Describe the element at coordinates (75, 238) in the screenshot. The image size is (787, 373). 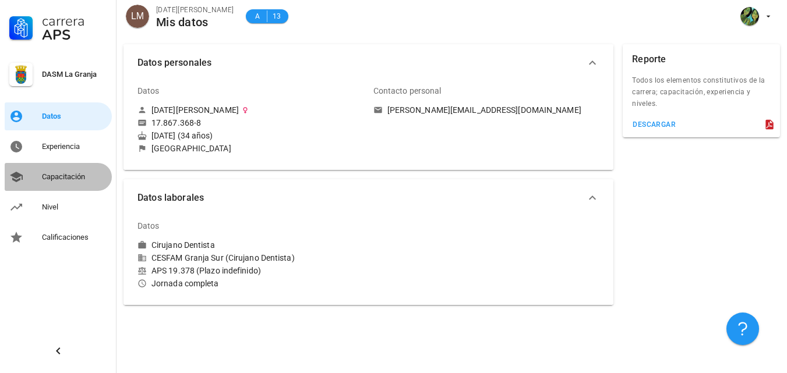
I see `div: Calificaciones` at that location.